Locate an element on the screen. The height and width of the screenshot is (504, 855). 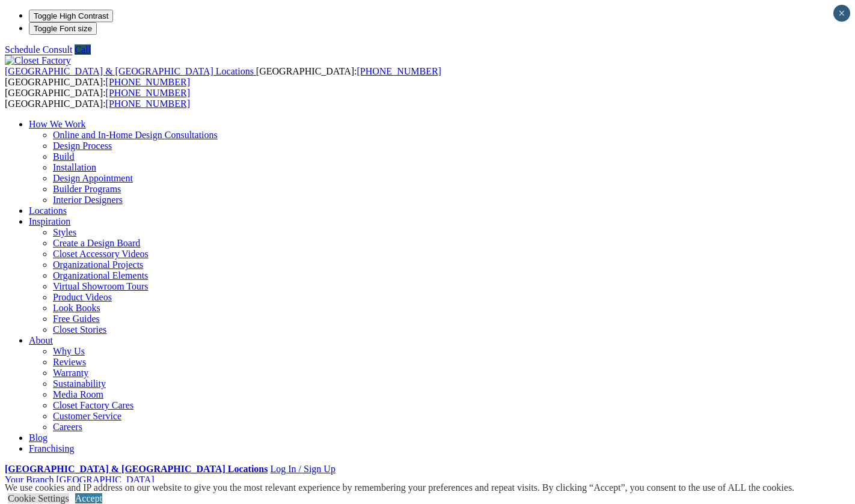
button: Toggle Font size is located at coordinates (62, 28).